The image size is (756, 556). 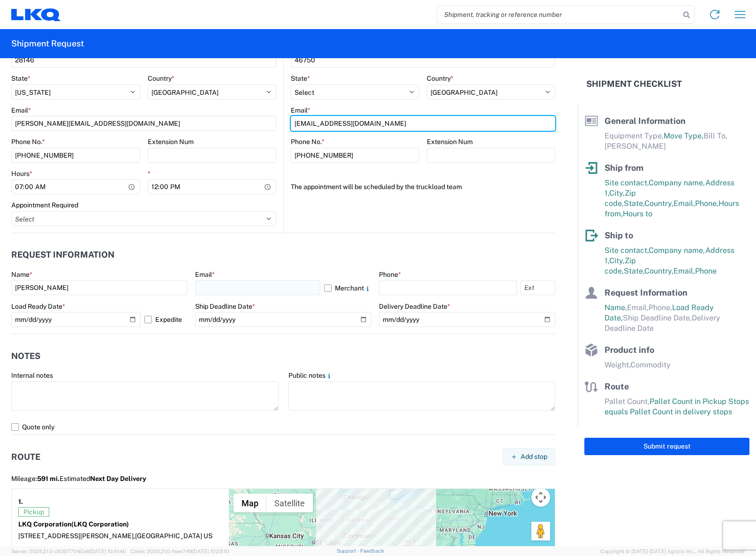 I want to click on h2: Route, so click(x=26, y=457).